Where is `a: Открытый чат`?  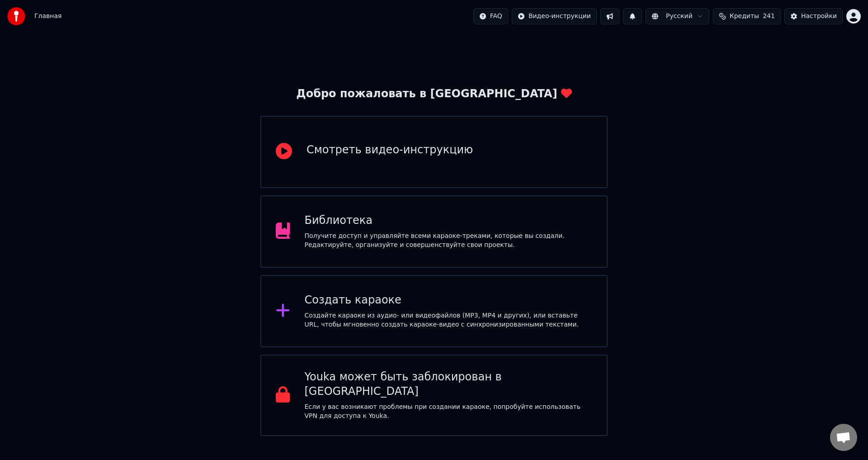 a: Открытый чат is located at coordinates (844, 437).